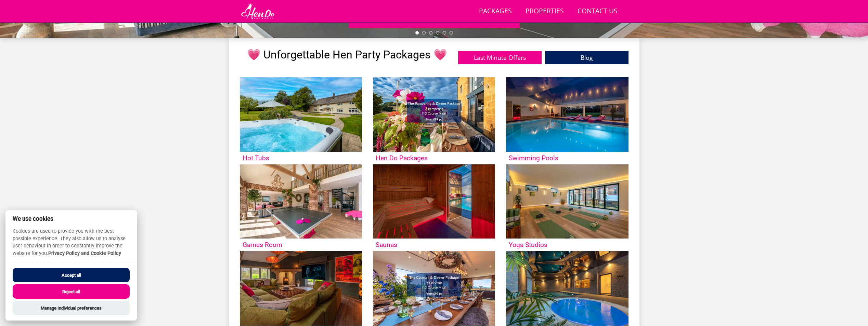  What do you see at coordinates (257, 11) in the screenshot?
I see `img: Hen Do Packages` at bounding box center [257, 11].